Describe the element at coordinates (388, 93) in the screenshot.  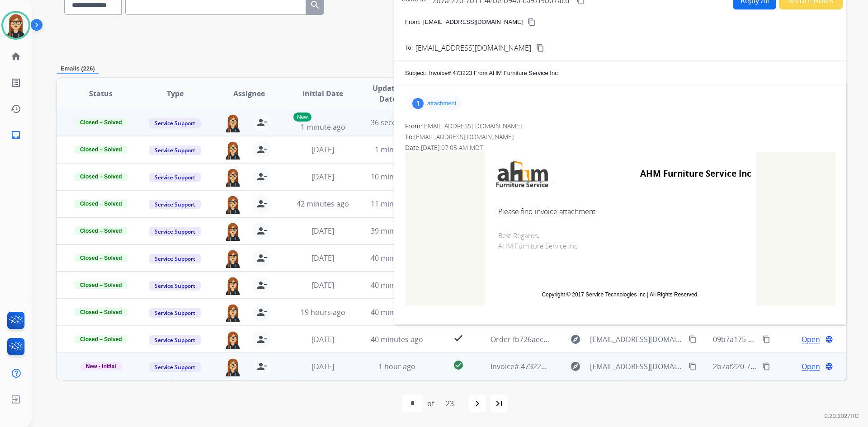
I see `span: Updated Date` at that location.